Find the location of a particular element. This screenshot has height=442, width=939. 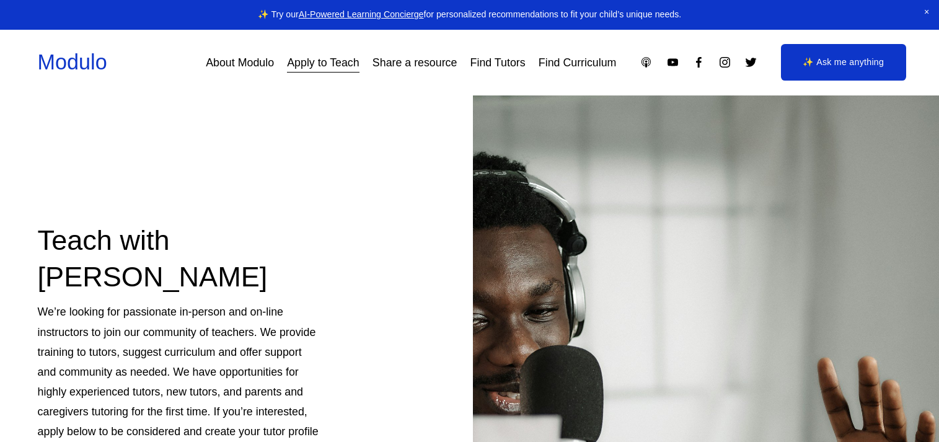

a: Instagram is located at coordinates (725, 62).